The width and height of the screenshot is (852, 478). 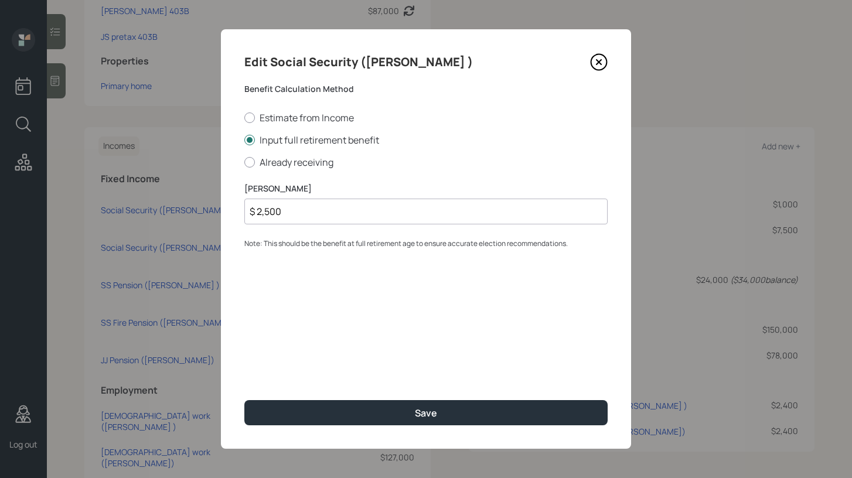 I want to click on div: Note: This should be the benefit at full retirement age to ensure accurate election recommendations., so click(x=426, y=244).